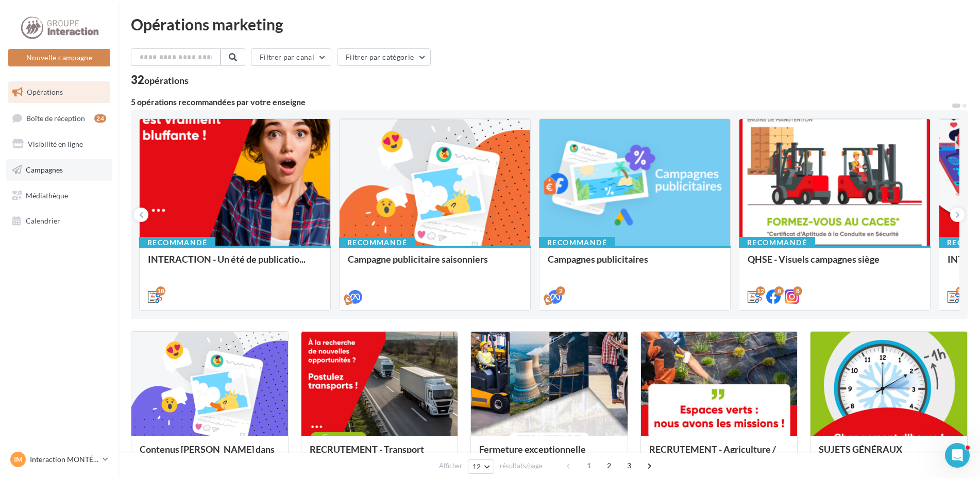 This screenshot has width=980, height=478. What do you see at coordinates (59, 118) in the screenshot?
I see `a: Boîte de réception24` at bounding box center [59, 118].